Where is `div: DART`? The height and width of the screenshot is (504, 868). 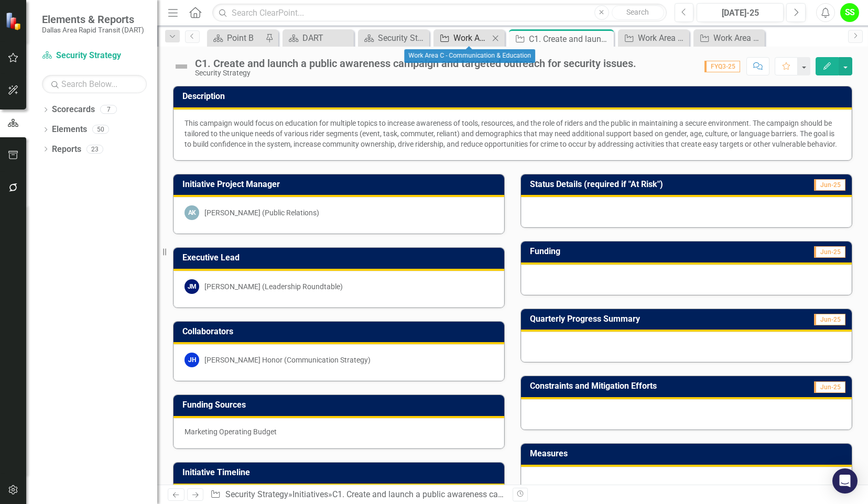 div: DART is located at coordinates (327, 38).